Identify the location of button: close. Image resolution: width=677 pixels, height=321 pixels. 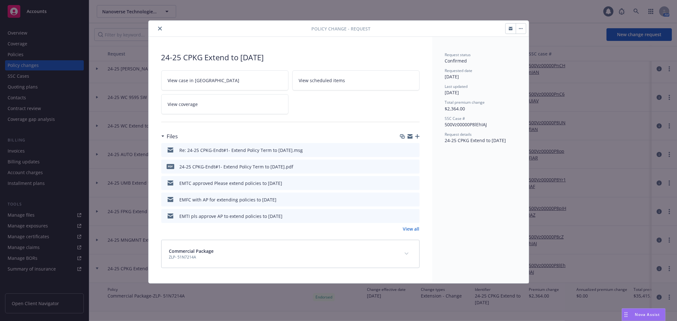
(160, 29).